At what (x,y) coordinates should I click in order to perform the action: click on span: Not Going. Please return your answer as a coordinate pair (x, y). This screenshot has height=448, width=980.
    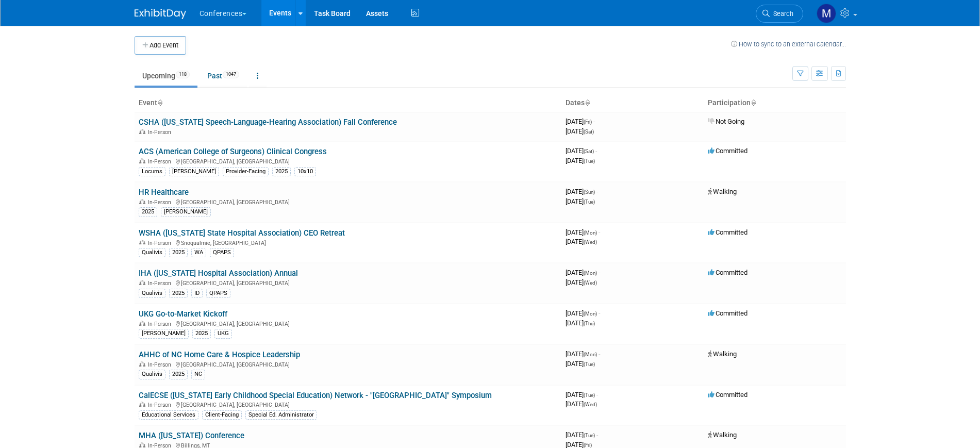
    Looking at the image, I should click on (725, 121).